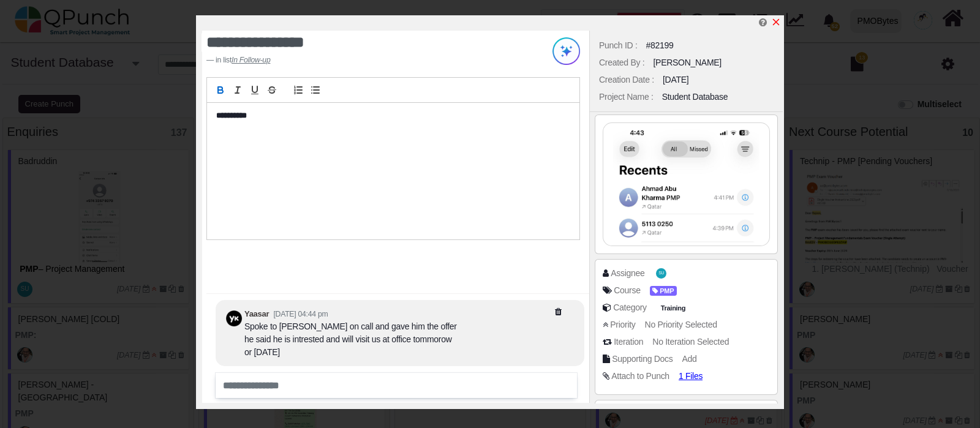  Describe the element at coordinates (661, 273) in the screenshot. I see `span: Safi Ullah` at that location.